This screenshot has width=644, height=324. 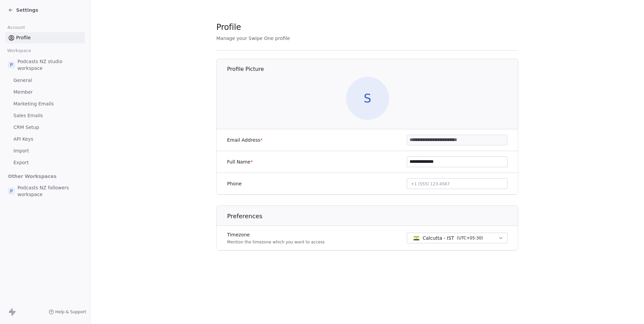 I want to click on a: Help & Support, so click(x=68, y=312).